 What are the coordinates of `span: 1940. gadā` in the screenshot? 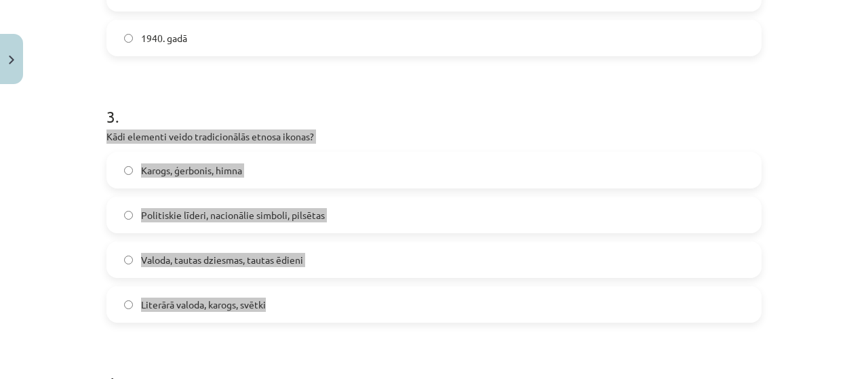 It's located at (164, 38).